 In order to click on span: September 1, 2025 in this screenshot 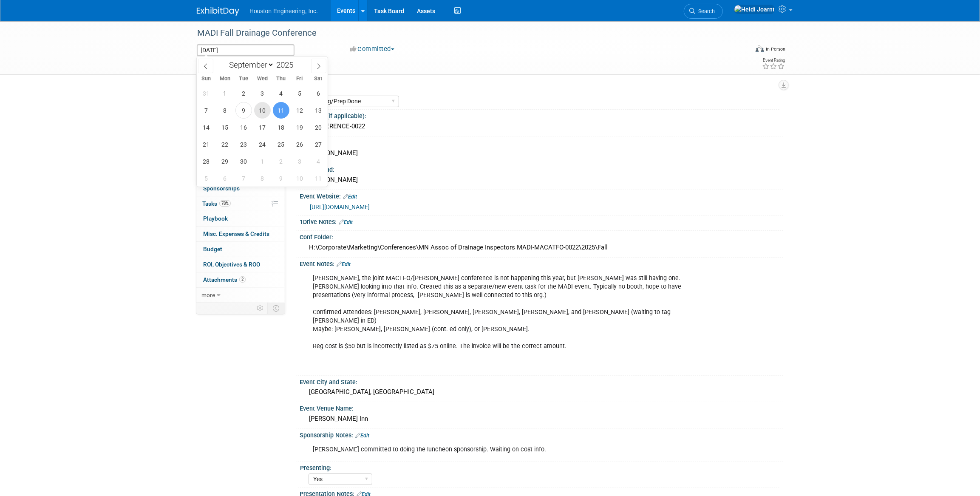, I will do `click(225, 93)`.